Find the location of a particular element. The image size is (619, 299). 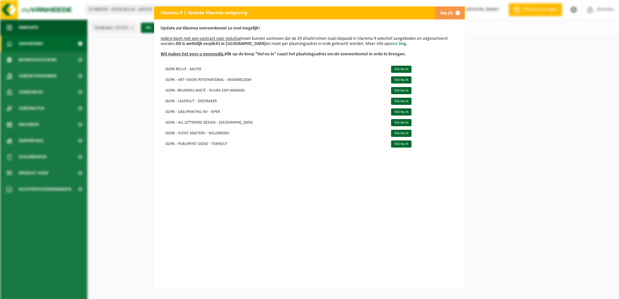

a: onze blog. is located at coordinates (398, 44).